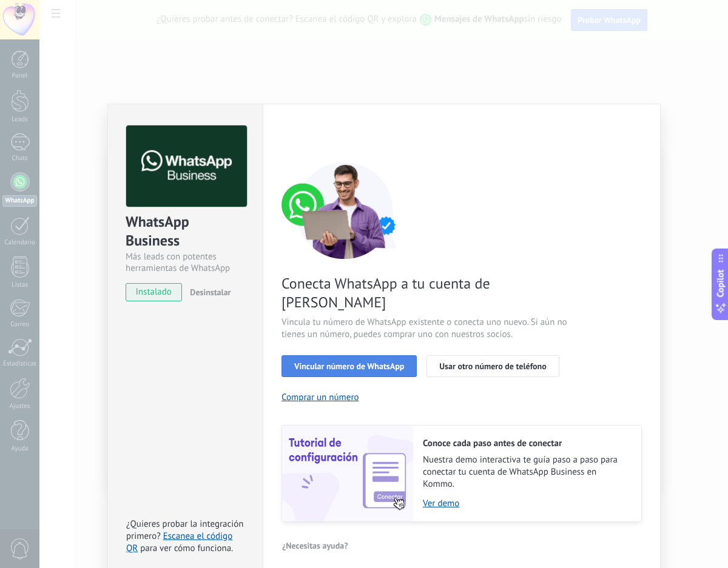 This screenshot has width=728, height=568. What do you see at coordinates (185, 232) in the screenshot?
I see `div: WhatsApp Business` at bounding box center [185, 232].